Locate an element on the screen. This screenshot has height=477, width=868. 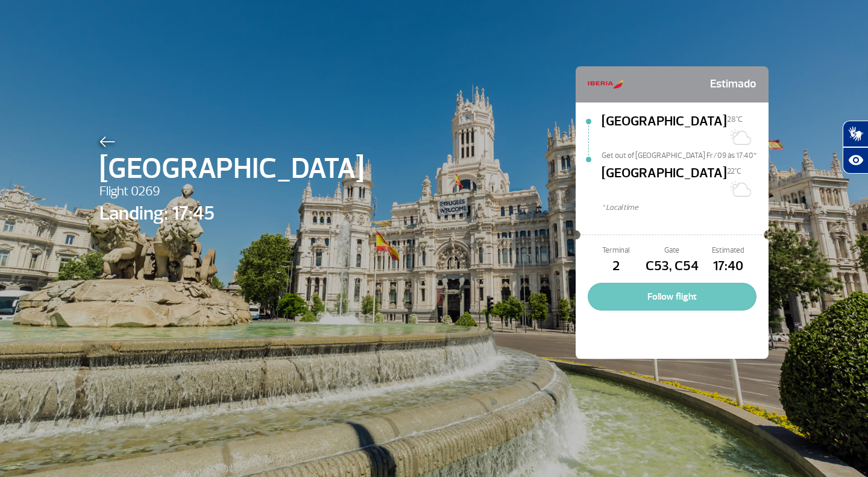
span: Landing: 17:45 is located at coordinates (232, 214).